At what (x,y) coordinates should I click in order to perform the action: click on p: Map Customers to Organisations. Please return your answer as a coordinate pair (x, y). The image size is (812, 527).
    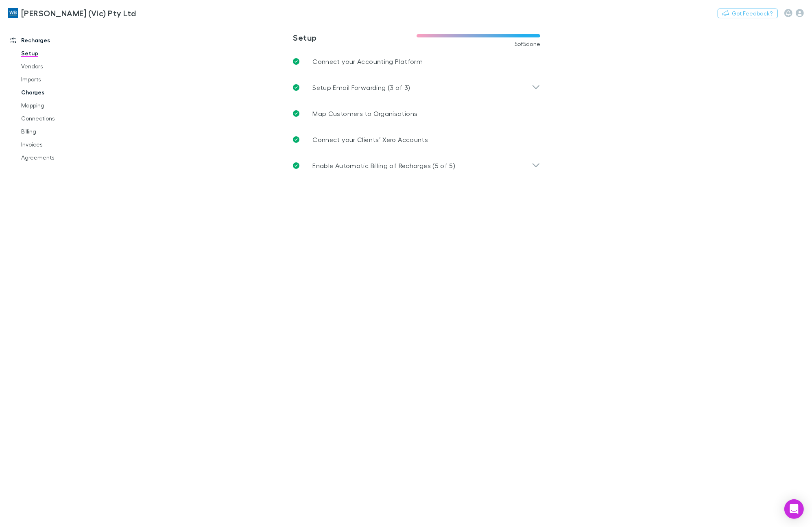
    Looking at the image, I should click on (365, 114).